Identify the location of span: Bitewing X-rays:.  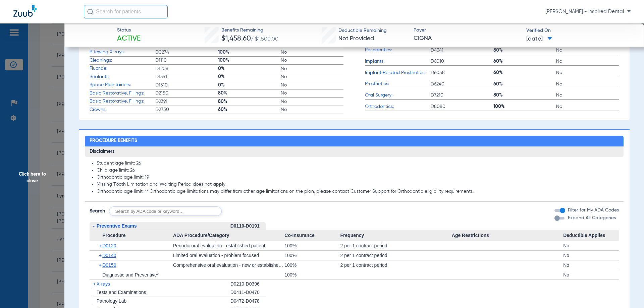
(122, 52).